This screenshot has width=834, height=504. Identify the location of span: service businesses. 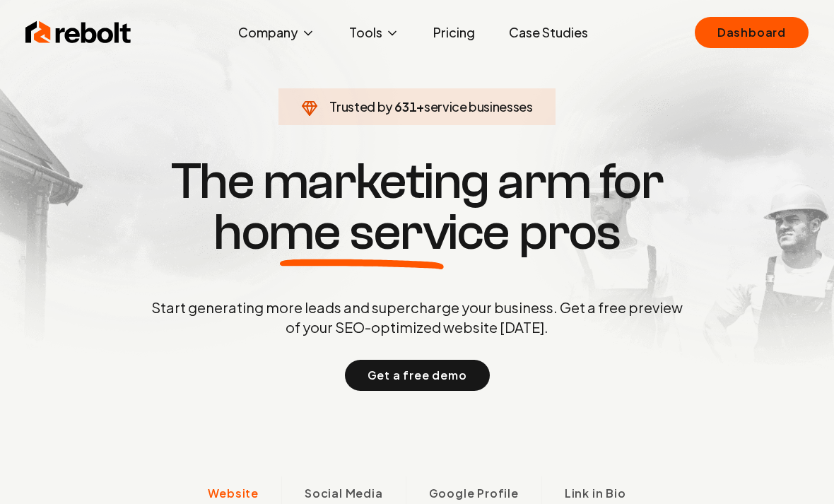
(478, 106).